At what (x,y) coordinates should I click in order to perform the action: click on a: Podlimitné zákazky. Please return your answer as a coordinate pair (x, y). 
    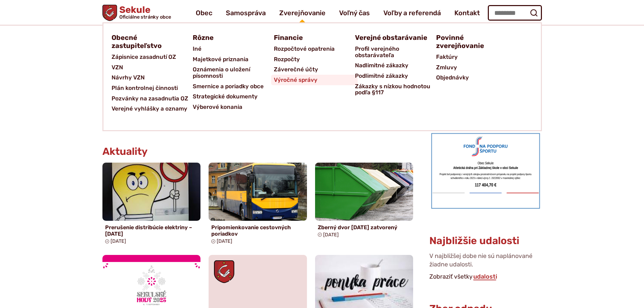
    Looking at the image, I should click on (395, 75).